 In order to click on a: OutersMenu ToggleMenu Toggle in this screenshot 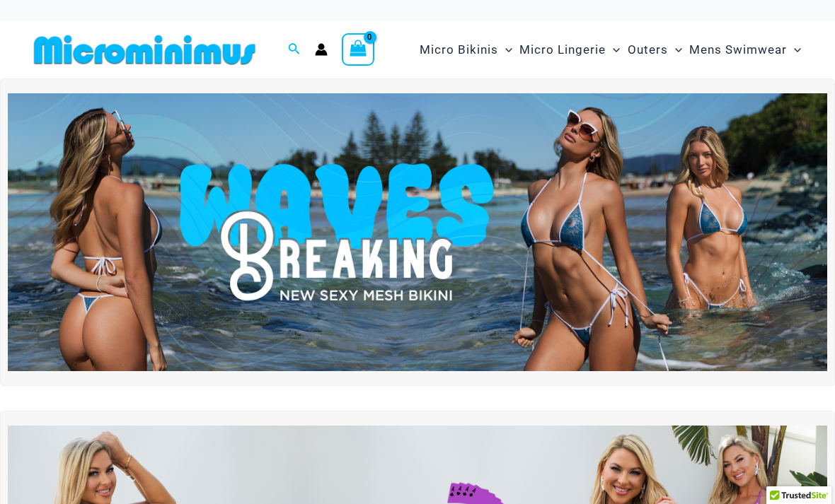, I will do `click(655, 50)`.